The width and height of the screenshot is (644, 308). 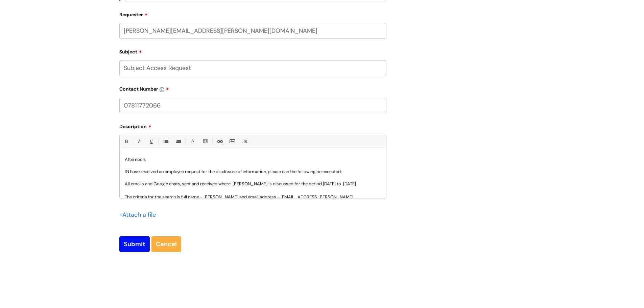 What do you see at coordinates (253, 14) in the screenshot?
I see `label: Requester` at bounding box center [253, 14].